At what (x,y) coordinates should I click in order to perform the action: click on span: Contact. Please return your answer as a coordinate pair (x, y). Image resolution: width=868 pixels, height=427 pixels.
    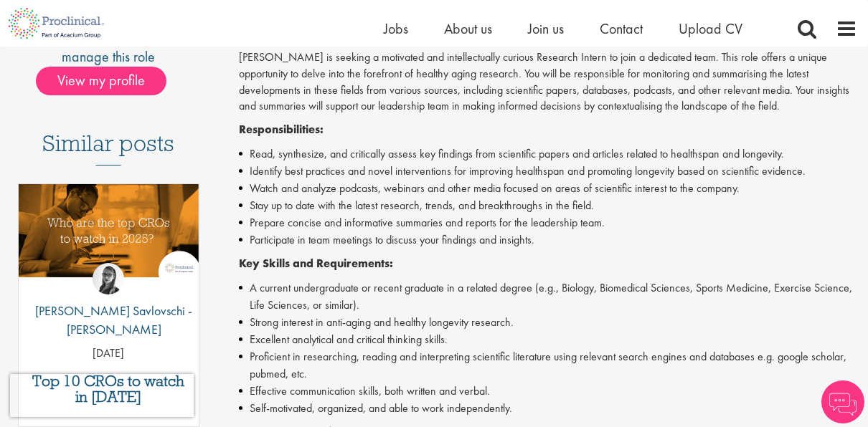
    Looking at the image, I should click on (622, 29).